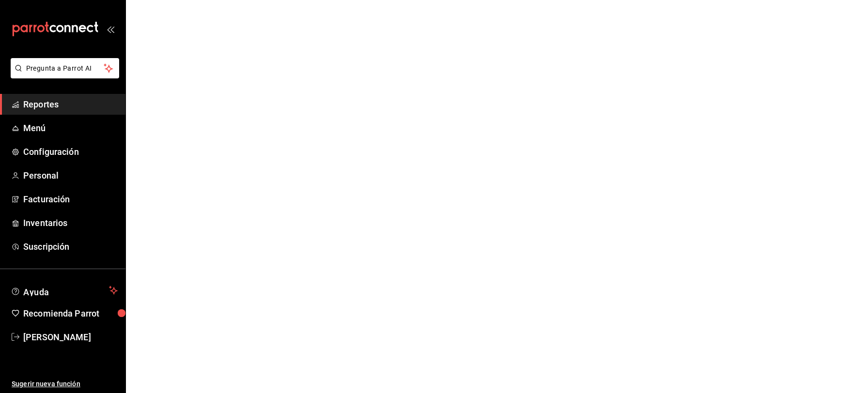 This screenshot has height=393, width=868. What do you see at coordinates (70, 199) in the screenshot?
I see `span: Facturación` at bounding box center [70, 199].